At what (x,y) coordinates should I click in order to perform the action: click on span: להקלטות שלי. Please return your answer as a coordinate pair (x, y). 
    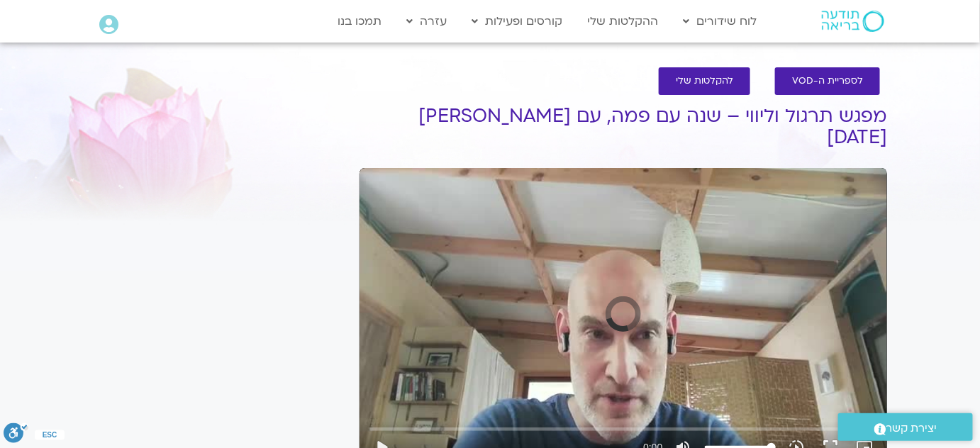
    Looking at the image, I should click on (704, 81).